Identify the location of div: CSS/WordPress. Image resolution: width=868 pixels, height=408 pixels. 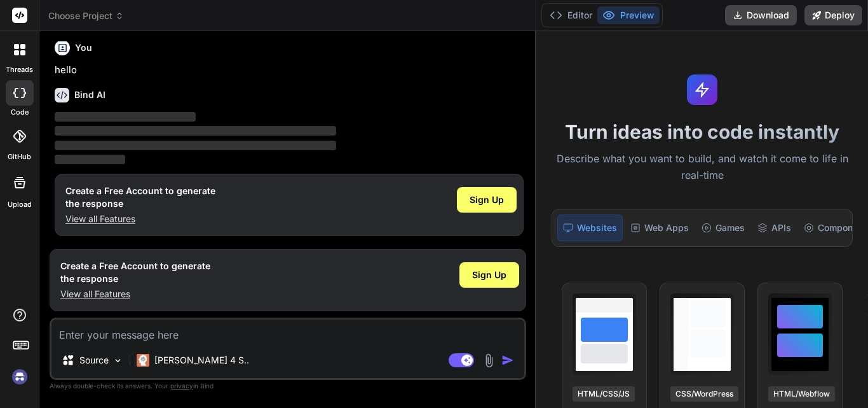
(705, 394).